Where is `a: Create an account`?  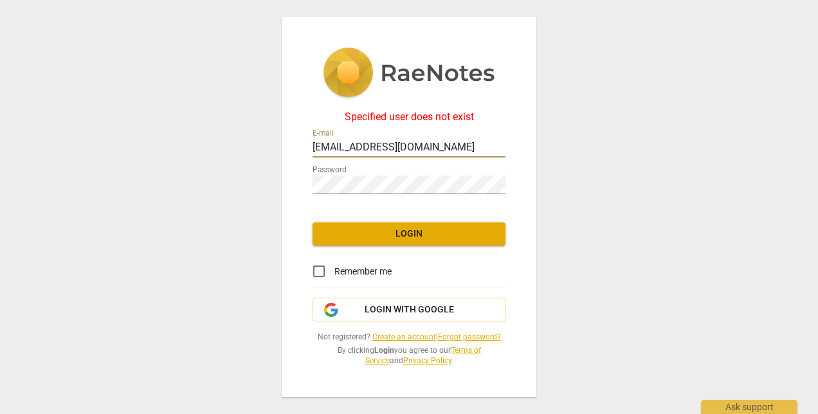 a: Create an account is located at coordinates (404, 337).